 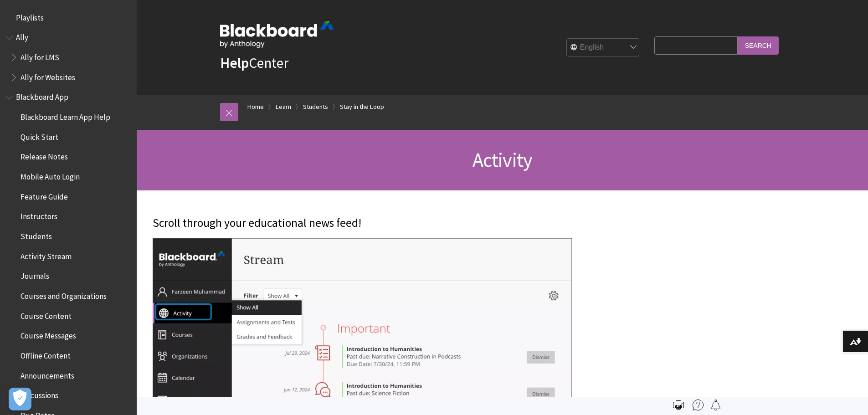 What do you see at coordinates (277, 35) in the screenshot?
I see `img: Blackboard by Anthology` at bounding box center [277, 35].